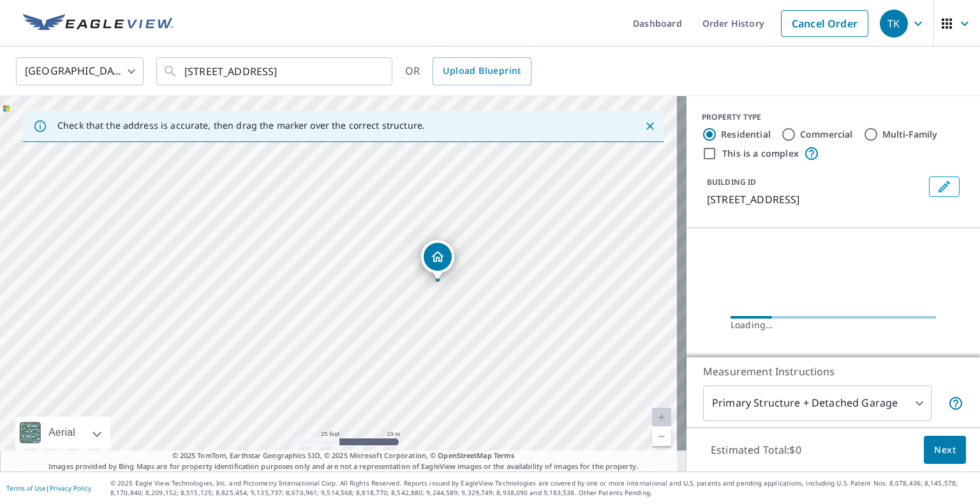  I want to click on div: Primary Structure + Detached Garage, so click(817, 403).